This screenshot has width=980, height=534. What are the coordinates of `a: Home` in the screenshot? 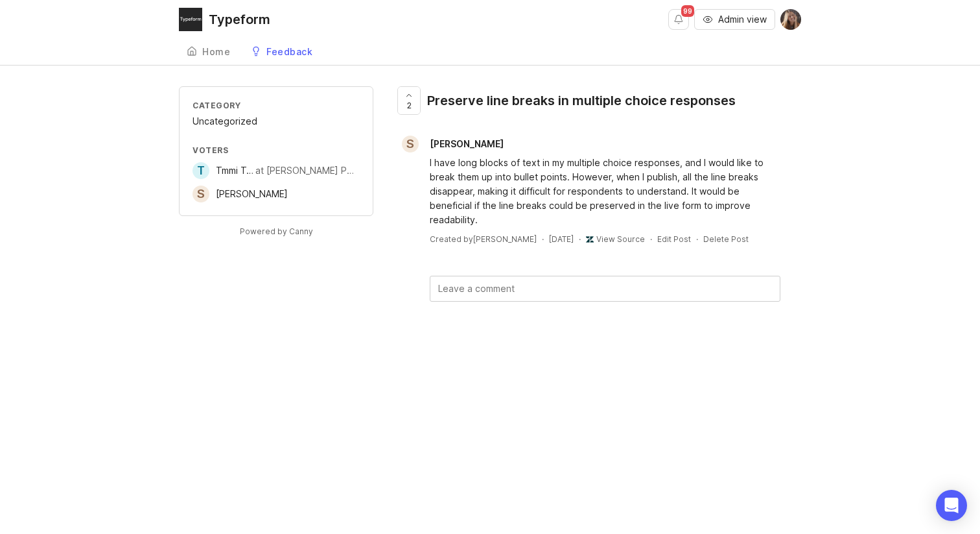 It's located at (208, 52).